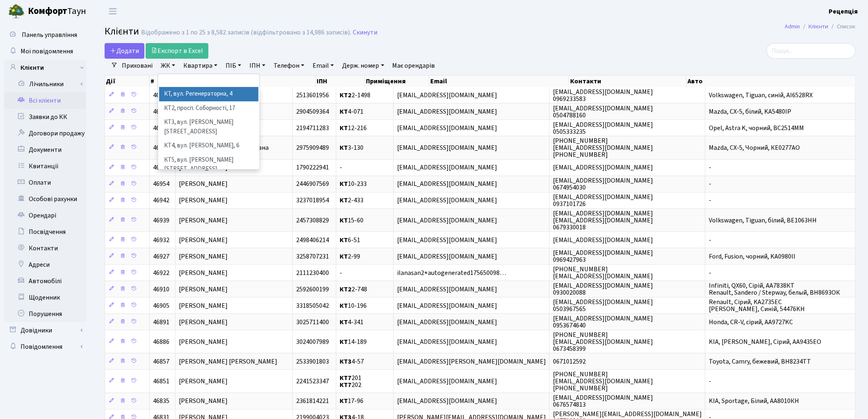 The image size is (868, 419). Describe the element at coordinates (45, 117) in the screenshot. I see `a: Заявки до КК` at that location.